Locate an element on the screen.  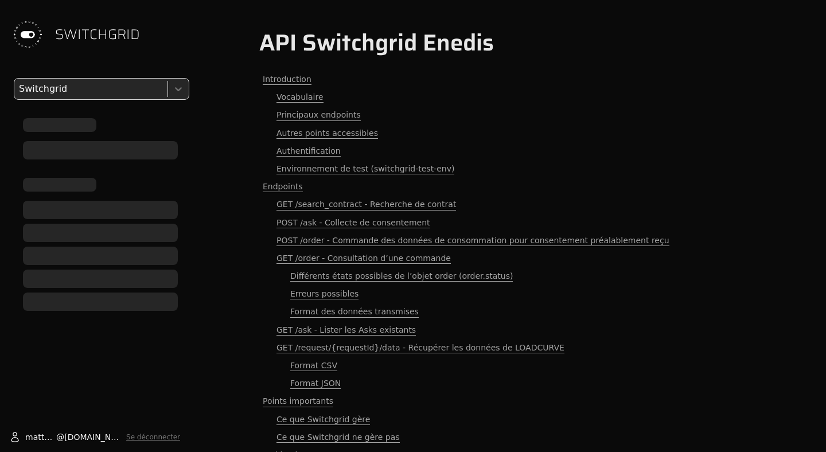
span: Ce que Switchgrid gère is located at coordinates (323, 419).